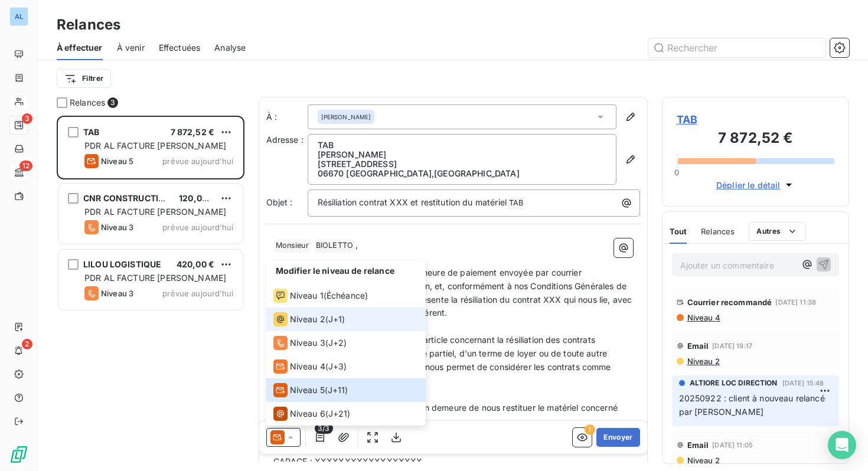 This screenshot has width=868, height=471. What do you see at coordinates (280, 202) in the screenshot?
I see `span: Objet :` at bounding box center [280, 202].